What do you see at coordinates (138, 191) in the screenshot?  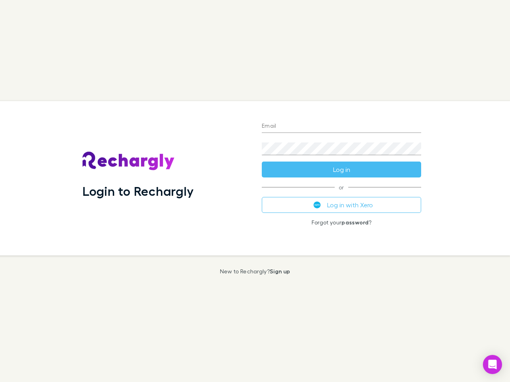 I see `h1: Login to Rechargly` at bounding box center [138, 191].